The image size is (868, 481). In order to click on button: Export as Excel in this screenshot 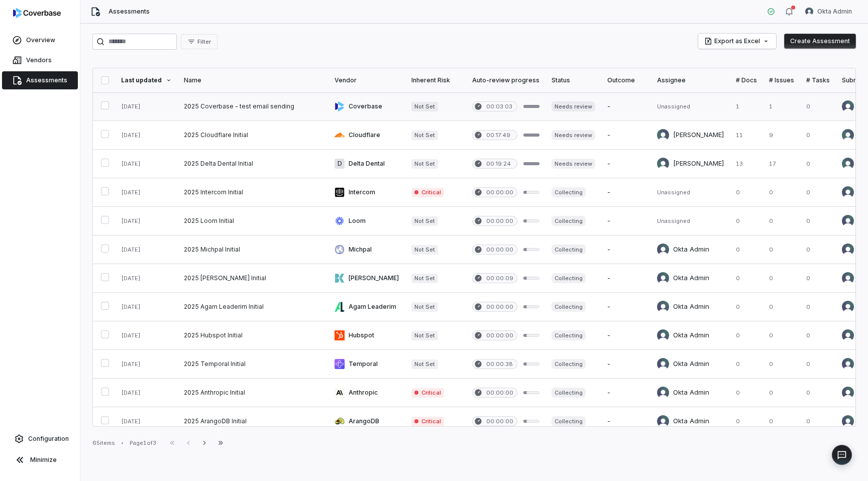, I will do `click(737, 41)`.